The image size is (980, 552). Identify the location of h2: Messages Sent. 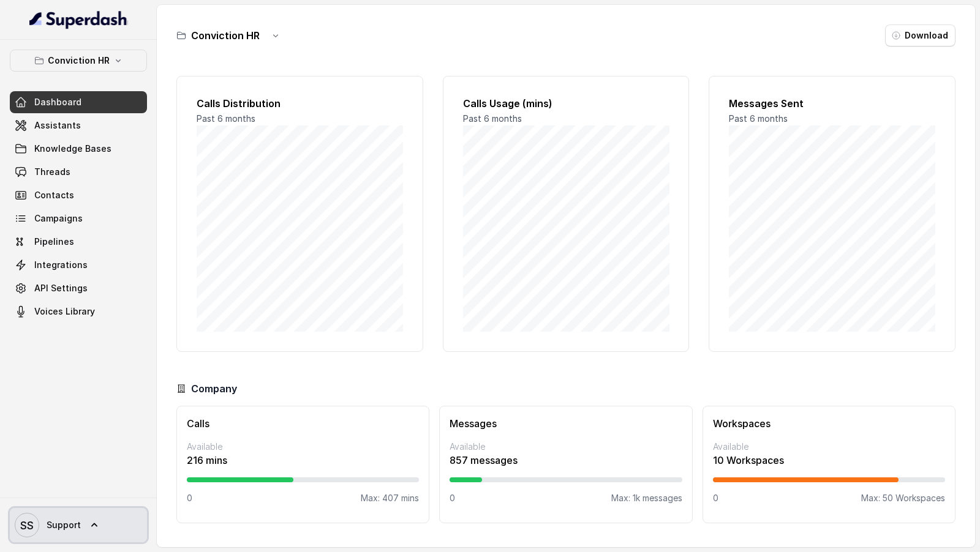
(831, 103).